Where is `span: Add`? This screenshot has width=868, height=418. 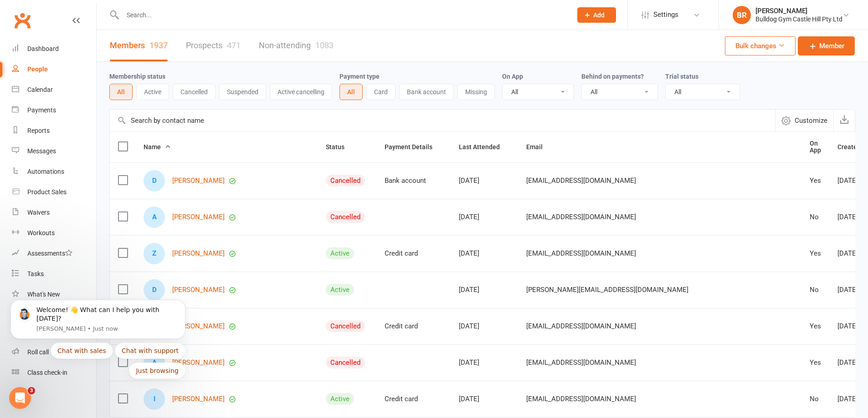
span: Add is located at coordinates (598, 15).